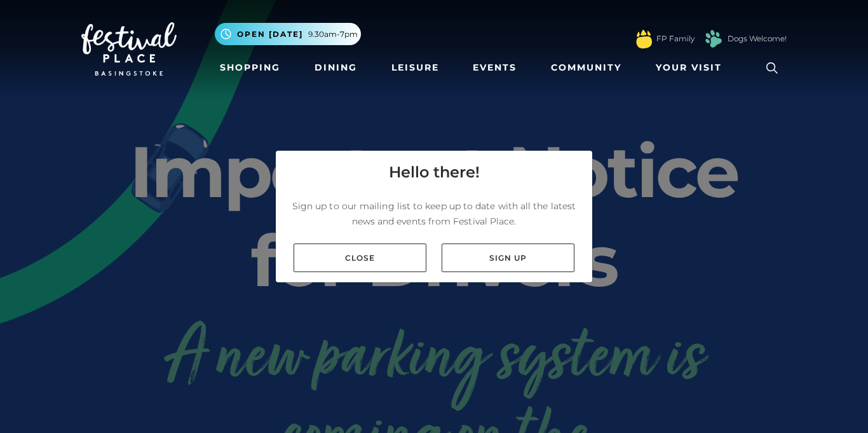  I want to click on a: Your Visit, so click(692, 67).